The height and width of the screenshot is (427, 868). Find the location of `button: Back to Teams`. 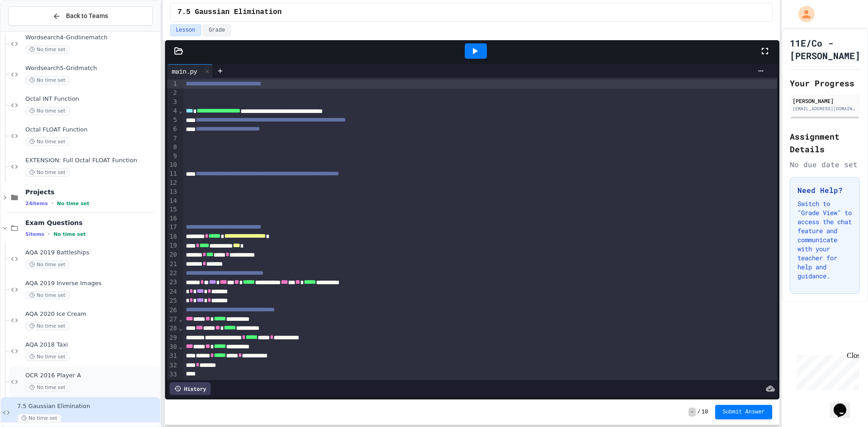

button: Back to Teams is located at coordinates (80, 16).